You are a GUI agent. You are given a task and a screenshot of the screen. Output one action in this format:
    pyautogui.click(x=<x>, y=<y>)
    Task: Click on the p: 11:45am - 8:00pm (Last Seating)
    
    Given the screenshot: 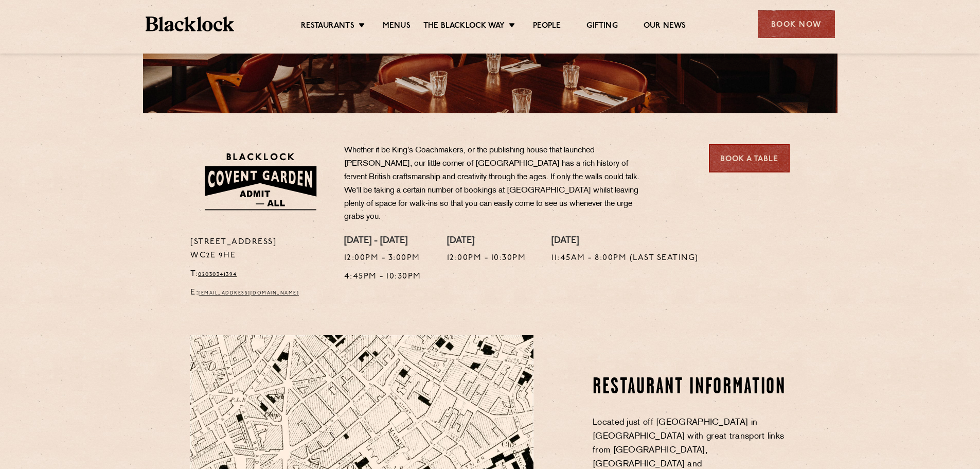 What is the action you would take?
    pyautogui.click(x=625, y=258)
    